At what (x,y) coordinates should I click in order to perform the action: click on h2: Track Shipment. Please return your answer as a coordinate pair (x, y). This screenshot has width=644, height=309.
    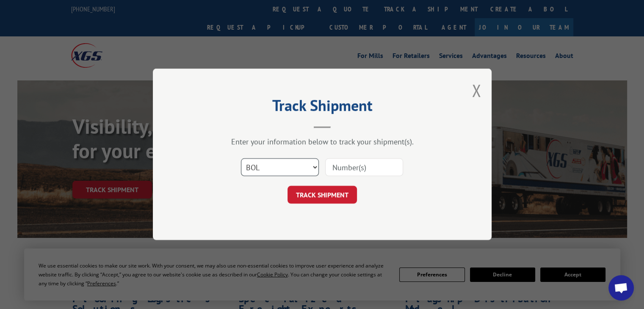
    Looking at the image, I should click on (322, 108).